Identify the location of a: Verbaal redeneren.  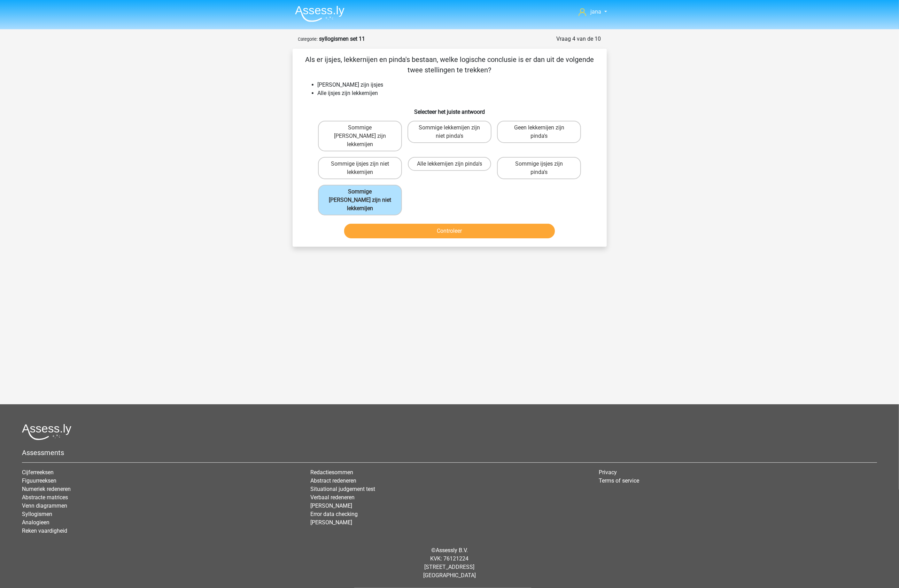
(333, 497).